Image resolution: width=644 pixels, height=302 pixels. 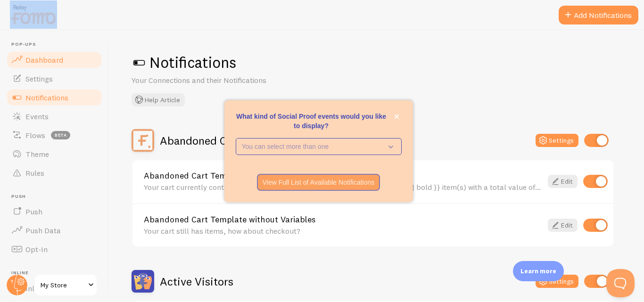 What do you see at coordinates (62, 285) in the screenshot?
I see `span: My Store` at bounding box center [62, 285].